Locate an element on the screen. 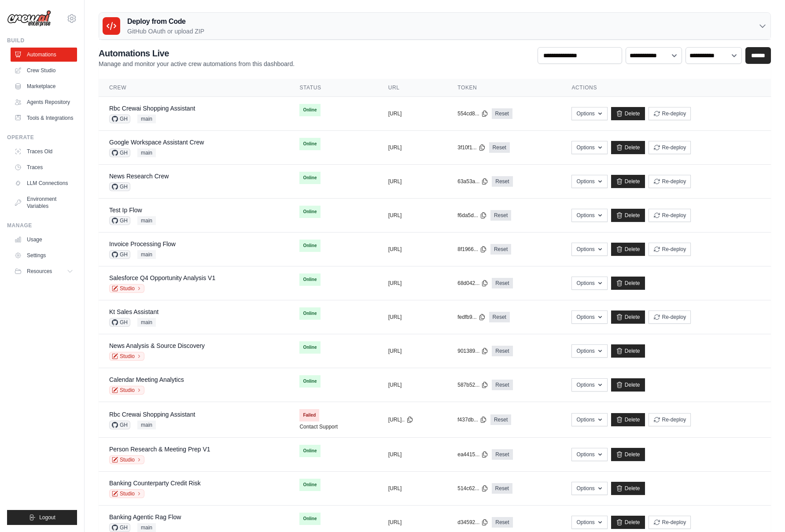 The width and height of the screenshot is (785, 532). a: Banking Counterparty Credit Risk is located at coordinates (155, 483).